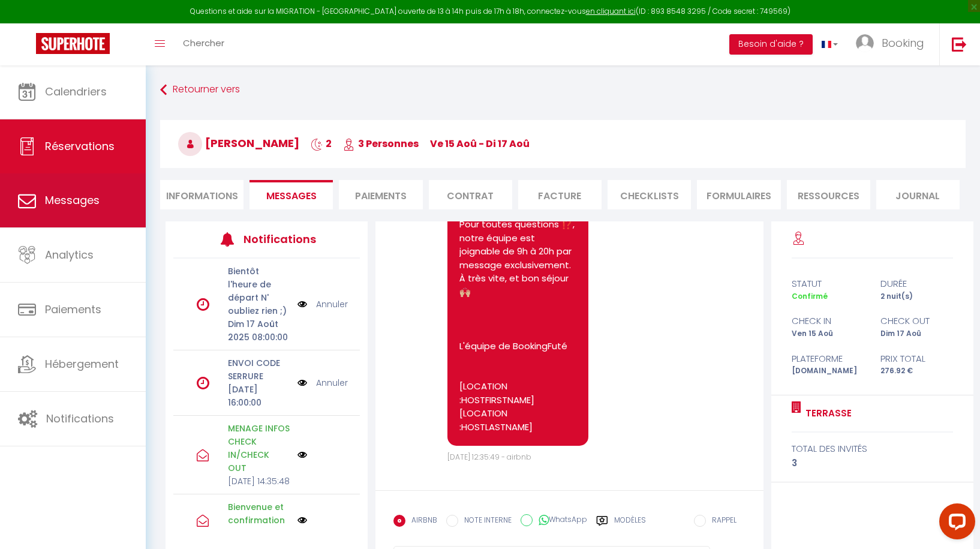 The width and height of the screenshot is (980, 549). I want to click on li: Informations, so click(202, 194).